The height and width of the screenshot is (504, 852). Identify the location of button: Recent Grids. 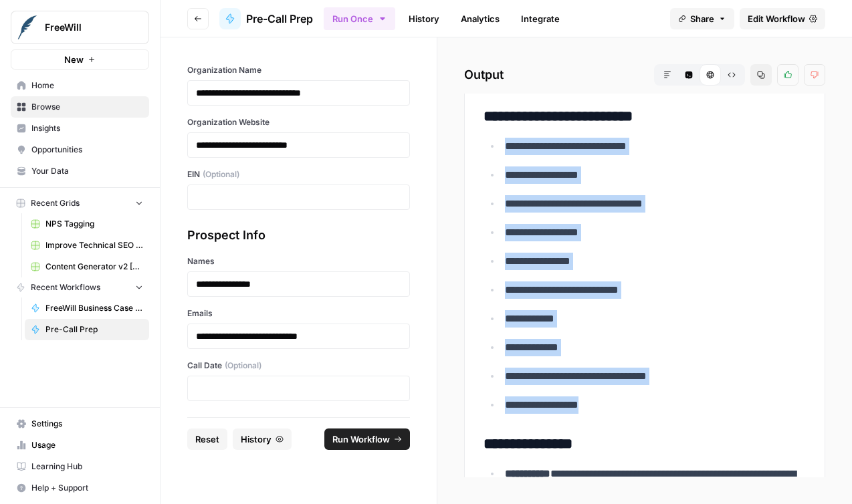
(80, 203).